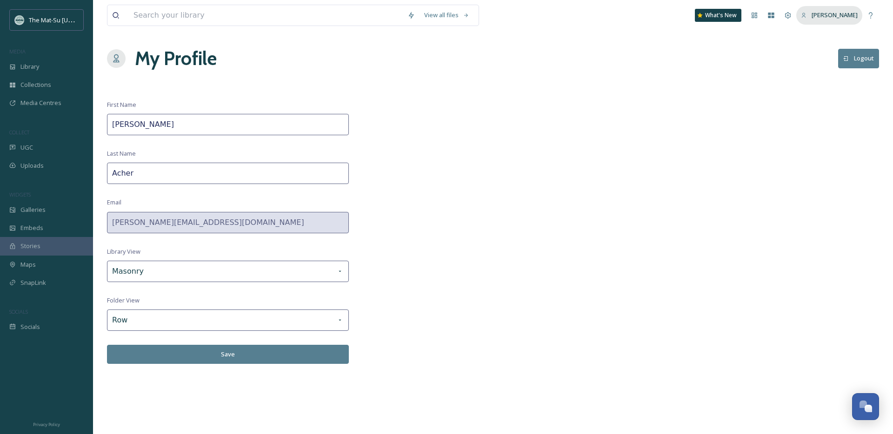  Describe the element at coordinates (32, 166) in the screenshot. I see `span: Uploads` at that location.